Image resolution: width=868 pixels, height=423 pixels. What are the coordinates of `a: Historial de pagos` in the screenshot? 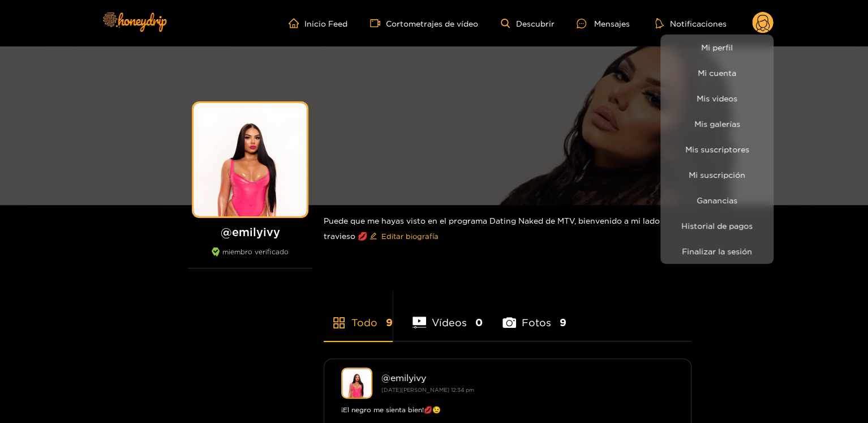 It's located at (717, 225).